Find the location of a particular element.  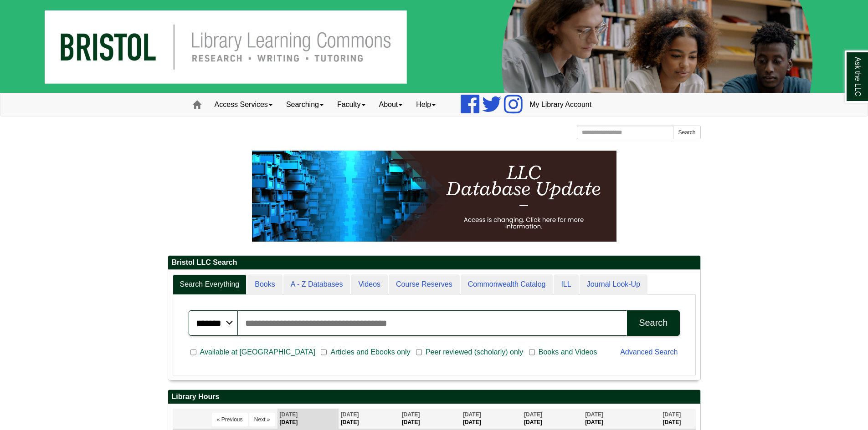

button: Next » is located at coordinates (262, 420).